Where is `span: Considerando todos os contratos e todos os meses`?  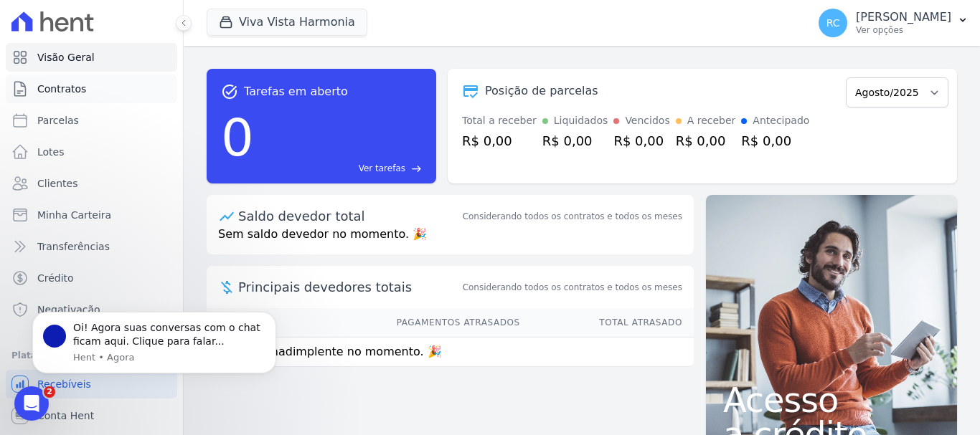 span: Considerando todos os contratos e todos os meses is located at coordinates (572, 288).